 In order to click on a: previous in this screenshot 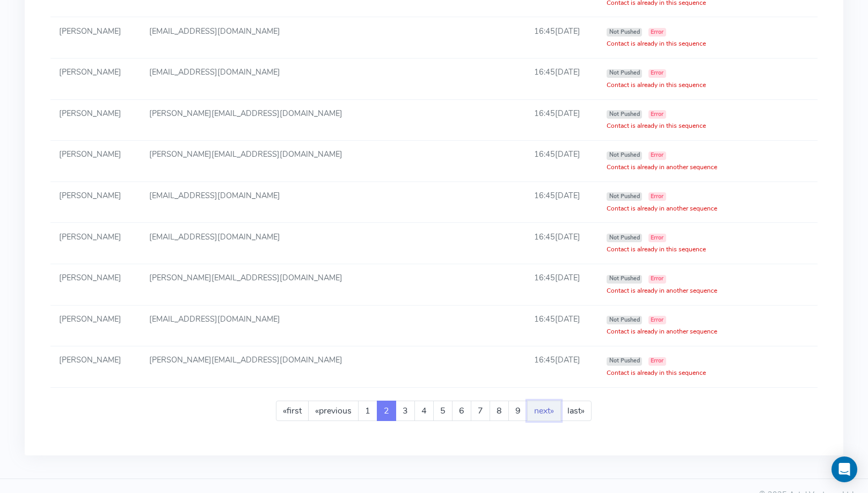, I will do `click(333, 411)`.